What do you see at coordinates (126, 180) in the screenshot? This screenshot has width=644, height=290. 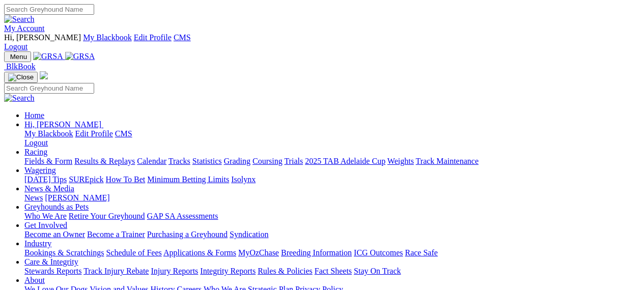 I see `a: How To Bet` at bounding box center [126, 180].